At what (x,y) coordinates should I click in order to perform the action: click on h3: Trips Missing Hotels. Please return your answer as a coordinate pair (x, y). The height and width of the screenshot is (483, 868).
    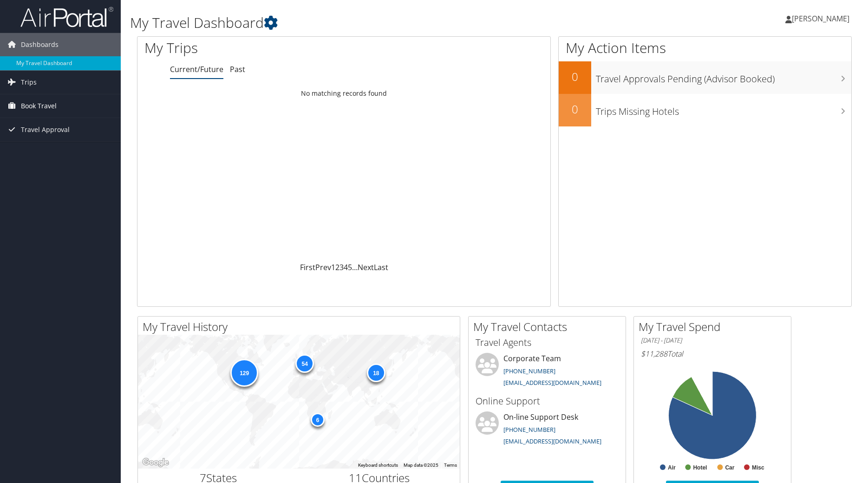
    Looking at the image, I should click on (724, 109).